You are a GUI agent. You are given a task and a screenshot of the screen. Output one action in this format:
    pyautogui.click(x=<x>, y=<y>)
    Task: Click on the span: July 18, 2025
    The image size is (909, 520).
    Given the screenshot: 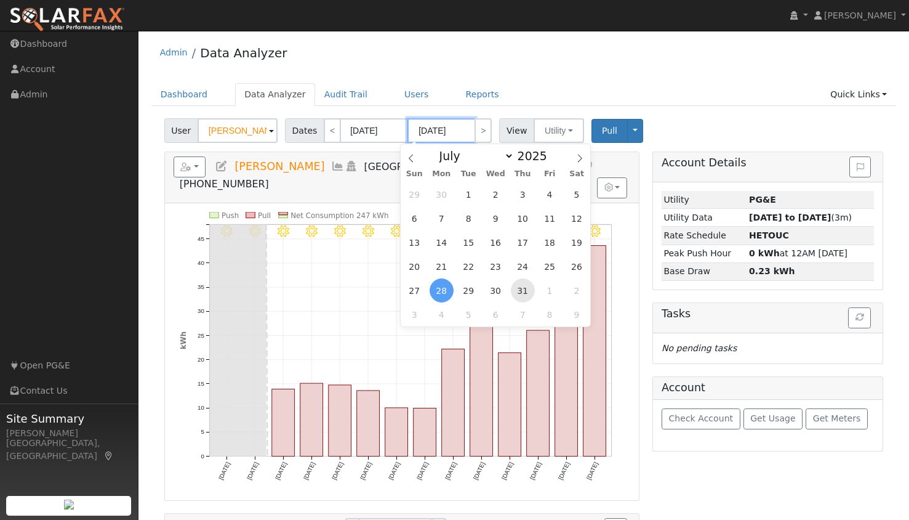 What is the action you would take?
    pyautogui.click(x=550, y=242)
    